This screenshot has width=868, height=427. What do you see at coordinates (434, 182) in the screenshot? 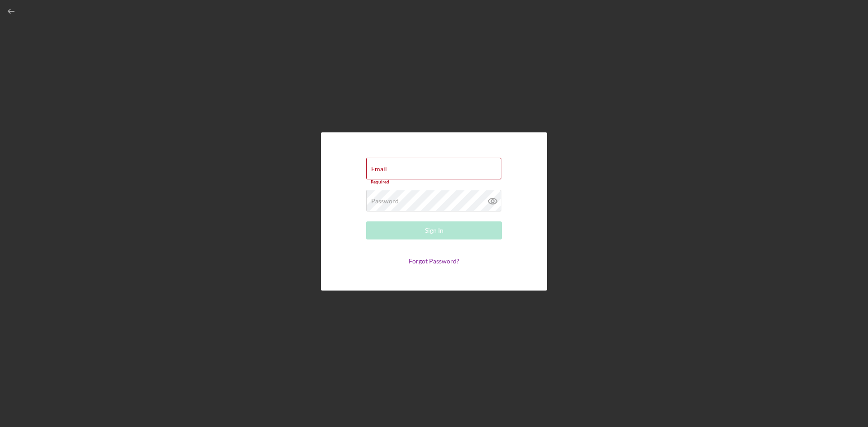
I see `div: Required` at bounding box center [434, 182].